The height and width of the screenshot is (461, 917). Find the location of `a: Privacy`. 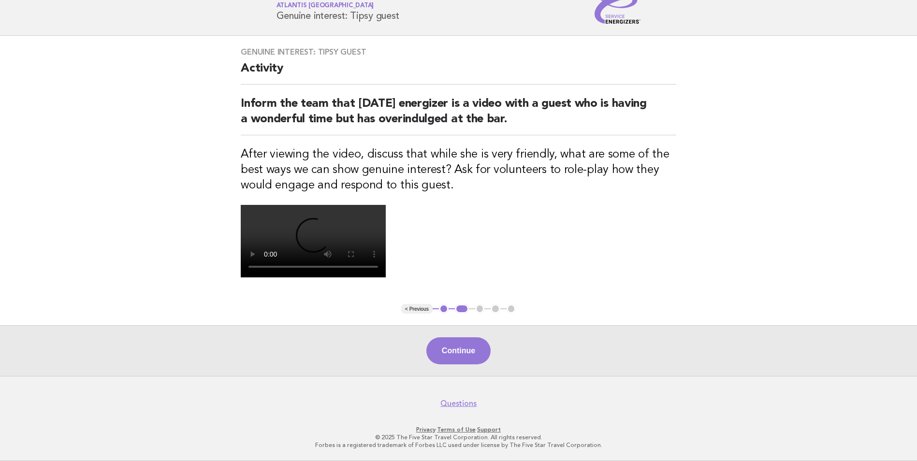

a: Privacy is located at coordinates (426, 430).